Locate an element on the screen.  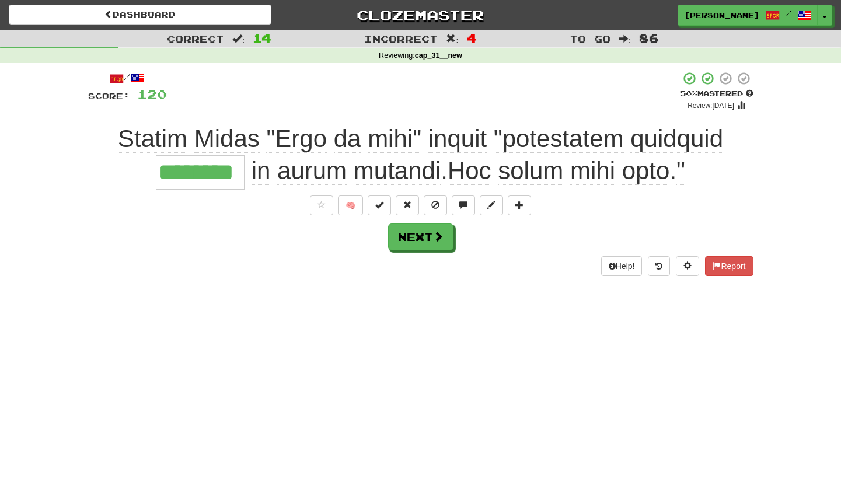
span: Score: is located at coordinates (109, 96).